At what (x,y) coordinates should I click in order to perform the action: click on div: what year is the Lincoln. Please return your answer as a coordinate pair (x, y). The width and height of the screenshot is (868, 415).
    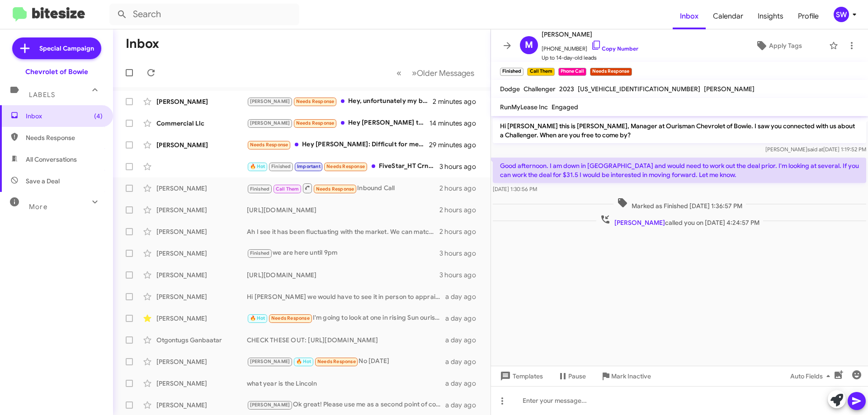
    Looking at the image, I should click on (346, 383).